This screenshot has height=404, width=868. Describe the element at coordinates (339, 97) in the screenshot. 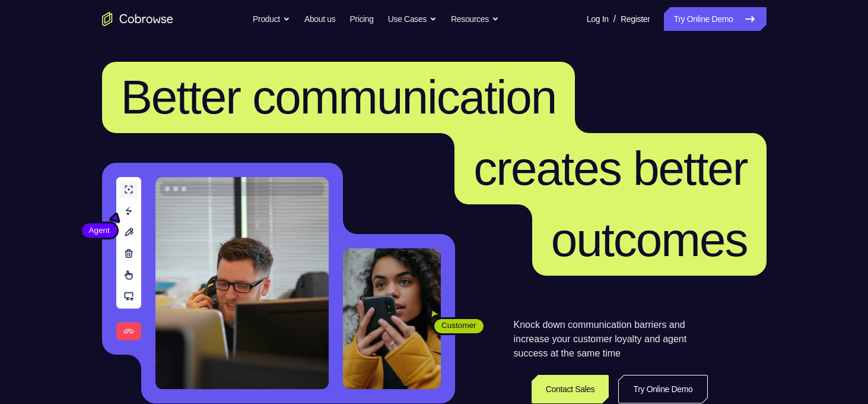

I see `span: Better communication` at that location.